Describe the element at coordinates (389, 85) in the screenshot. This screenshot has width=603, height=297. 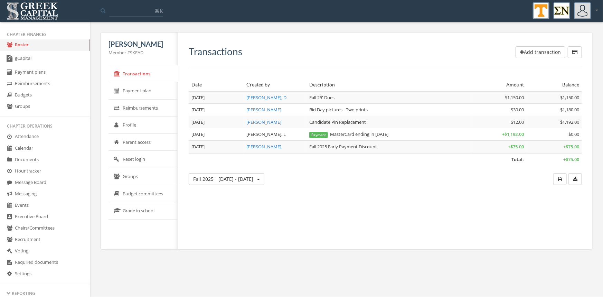
I see `div: Description` at that location.